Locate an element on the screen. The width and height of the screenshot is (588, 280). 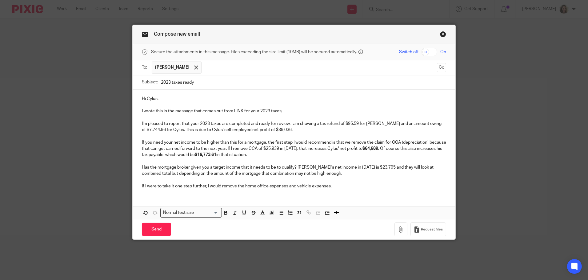
button: Cc is located at coordinates (442, 68).